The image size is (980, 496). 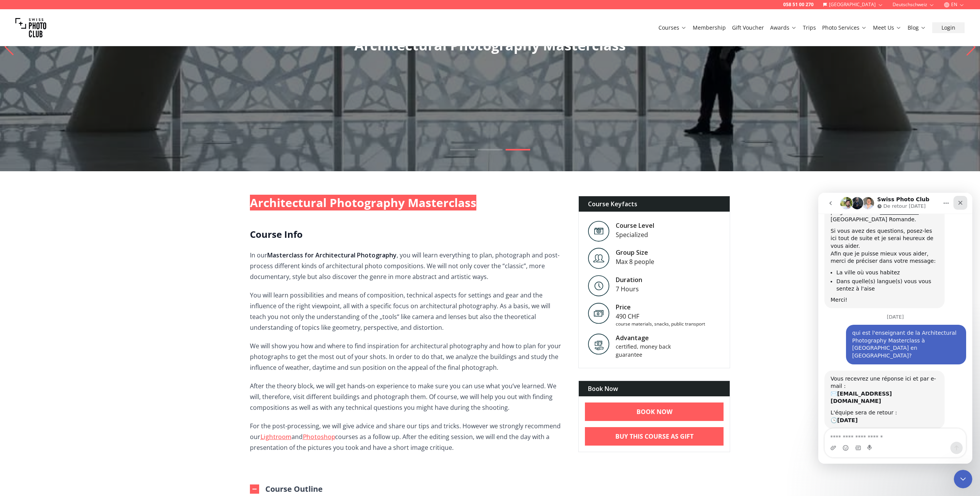 What do you see at coordinates (660, 324) in the screenshot?
I see `div: course materials, snacks, public transport` at bounding box center [660, 324].